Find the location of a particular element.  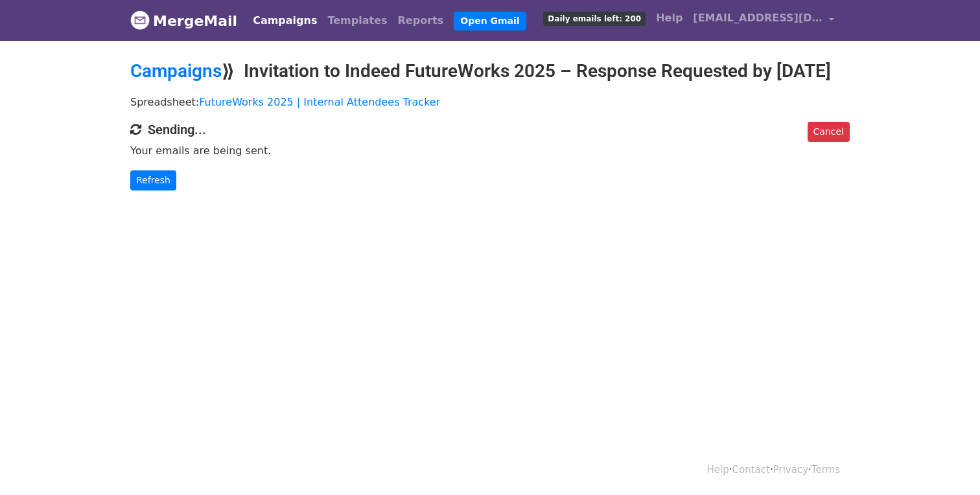

a: Cancel is located at coordinates (828, 132).